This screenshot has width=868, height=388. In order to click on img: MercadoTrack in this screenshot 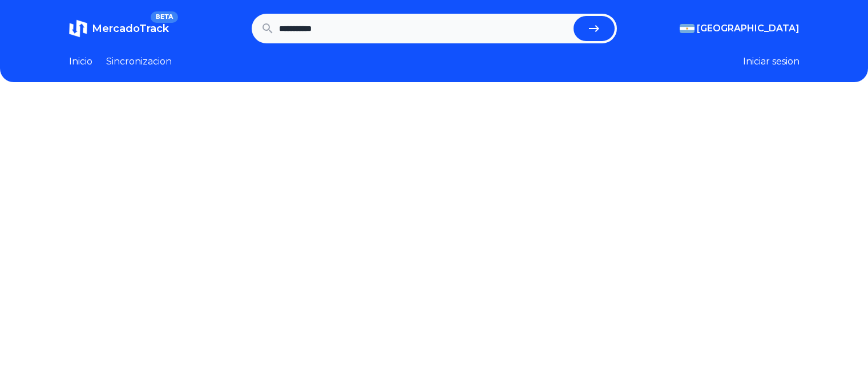, I will do `click(78, 29)`.